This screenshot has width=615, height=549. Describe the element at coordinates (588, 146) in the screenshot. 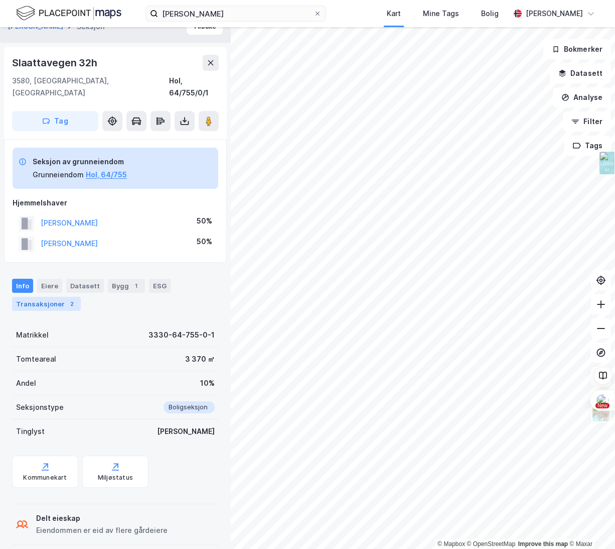

I see `button: Tags` at that location.